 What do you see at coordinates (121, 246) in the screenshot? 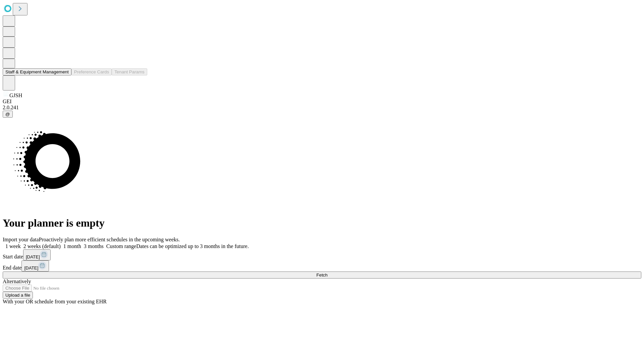
I see `span: Custom range` at bounding box center [121, 246].